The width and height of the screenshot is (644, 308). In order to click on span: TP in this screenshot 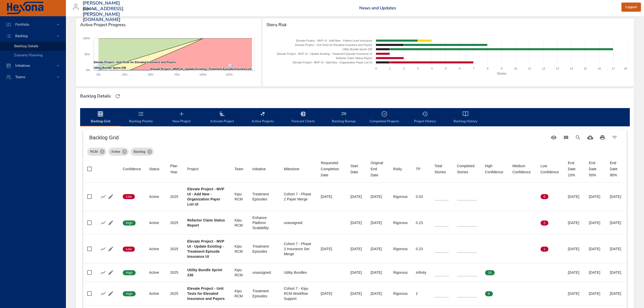, I will do `click(421, 169)`.